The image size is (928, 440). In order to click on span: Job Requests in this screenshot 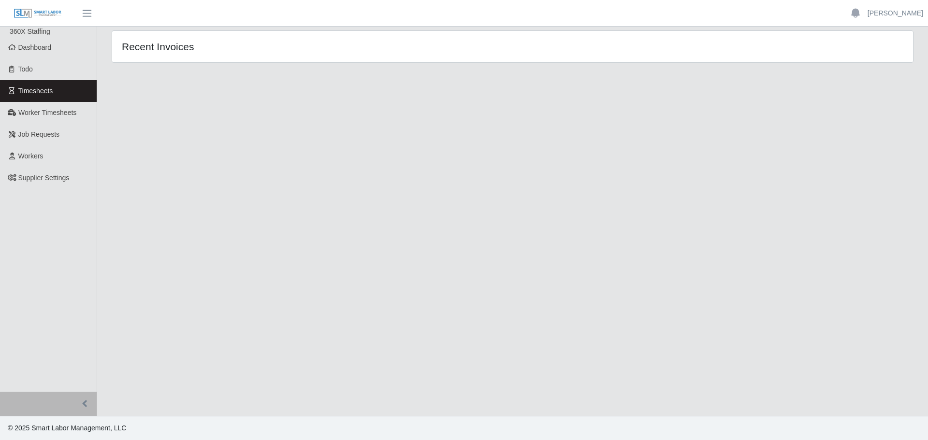, I will do `click(39, 134)`.